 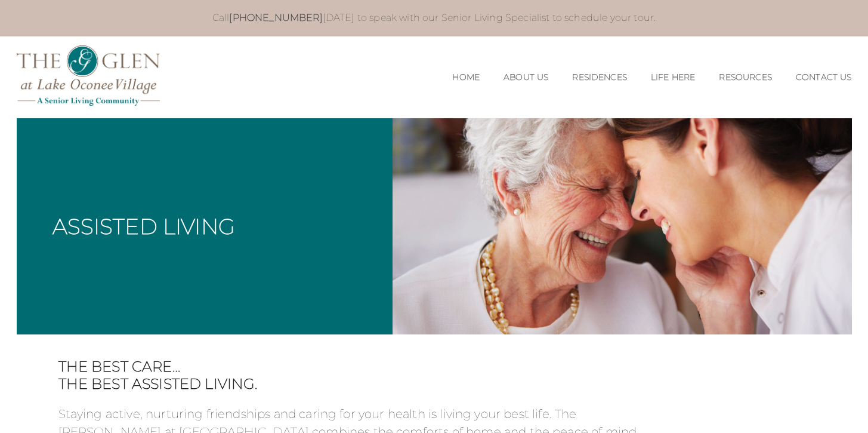 I want to click on span: The best care…, so click(x=351, y=367).